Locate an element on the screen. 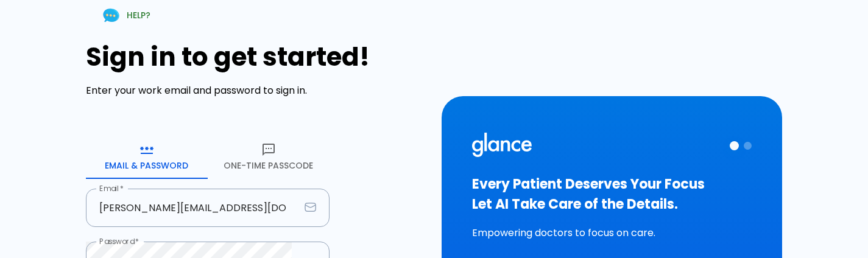 The height and width of the screenshot is (258, 868). p: Enter your work email and password to sign in. is located at coordinates (256, 90).